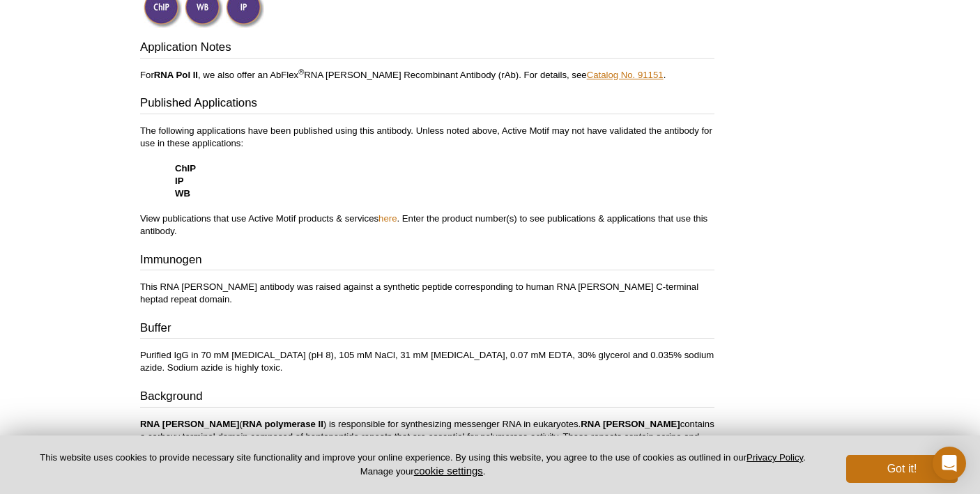 This screenshot has height=494, width=980. Describe the element at coordinates (183, 193) in the screenshot. I see `strong: WB` at that location.